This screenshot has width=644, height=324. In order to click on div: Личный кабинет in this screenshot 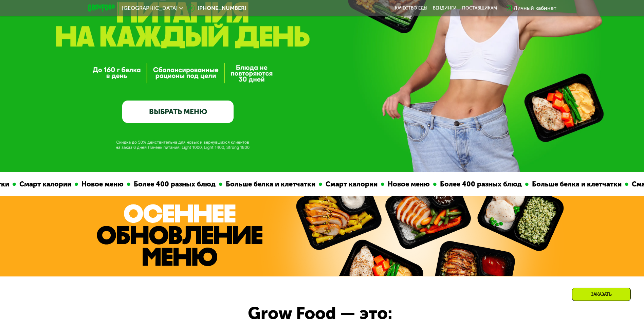, I will do `click(535, 8)`.